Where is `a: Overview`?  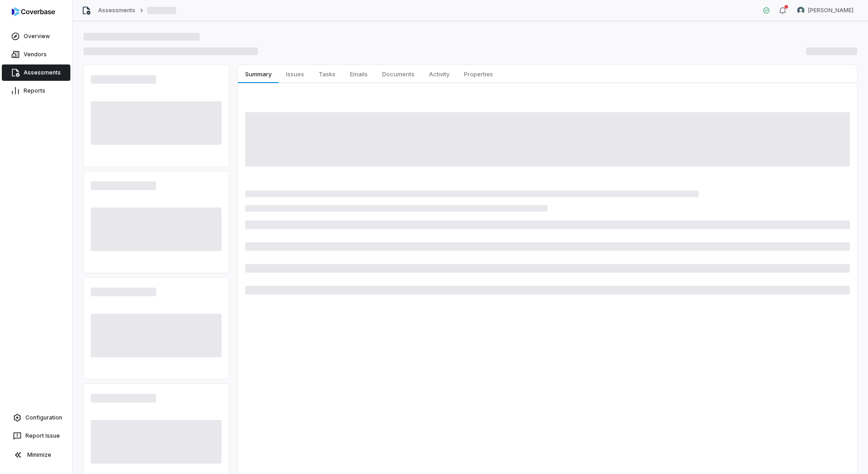 a: Overview is located at coordinates (36, 37).